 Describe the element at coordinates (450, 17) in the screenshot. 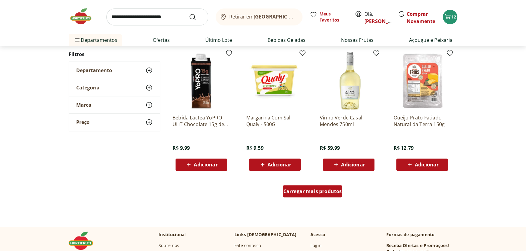

I see `button: Carrinho` at that location.